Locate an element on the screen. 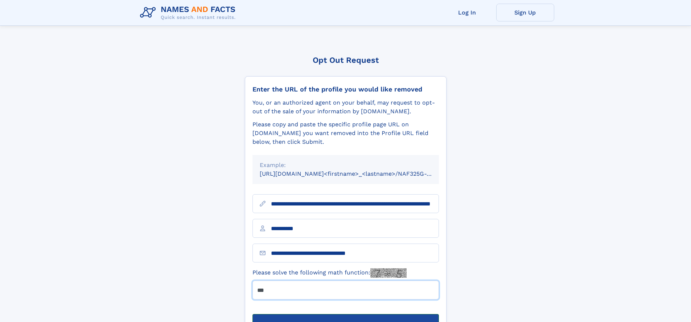  div: Enter the URL of the profile you would like removed is located at coordinates (346, 89).